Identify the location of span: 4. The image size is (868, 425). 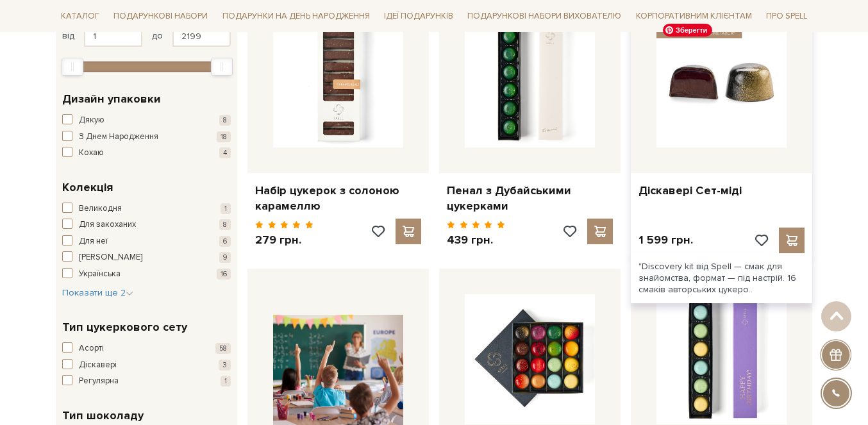
(225, 153).